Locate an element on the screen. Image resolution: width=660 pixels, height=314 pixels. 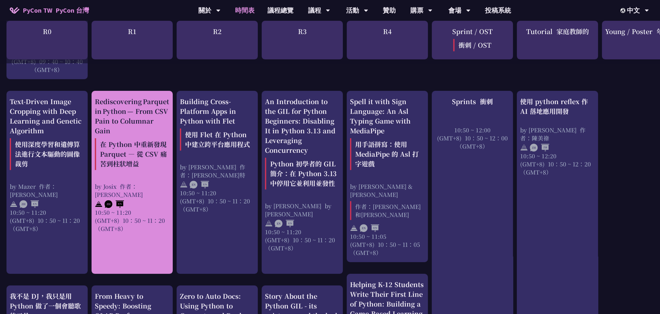
div: Tutorial is located at coordinates (557, 40).